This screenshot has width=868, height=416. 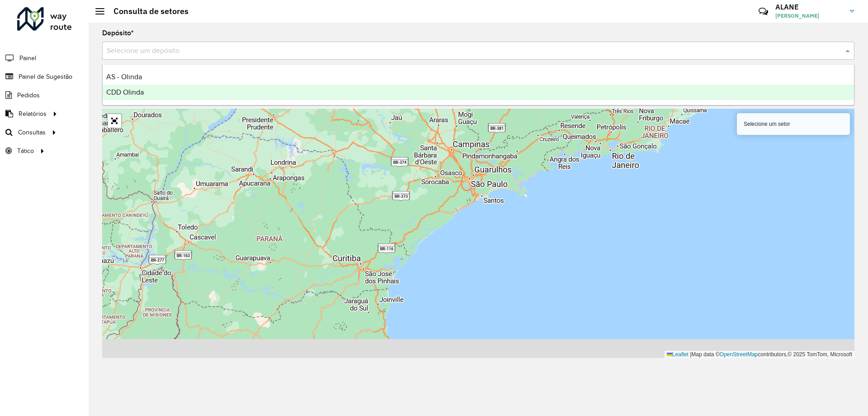 What do you see at coordinates (33, 113) in the screenshot?
I see `span: Relatórios` at bounding box center [33, 113].